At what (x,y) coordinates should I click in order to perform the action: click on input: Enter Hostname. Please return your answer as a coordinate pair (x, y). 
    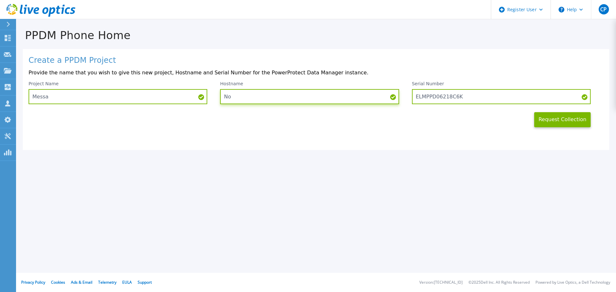
    Looking at the image, I should click on (309, 97).